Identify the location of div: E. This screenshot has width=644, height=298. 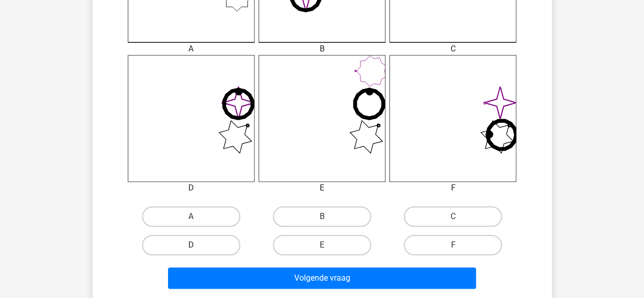
(322, 188).